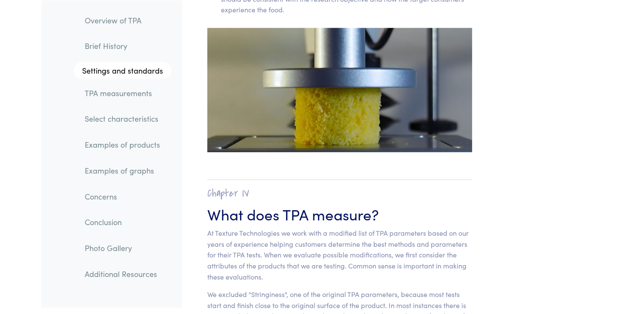 The image size is (644, 314). I want to click on a: Photo Gallery, so click(125, 248).